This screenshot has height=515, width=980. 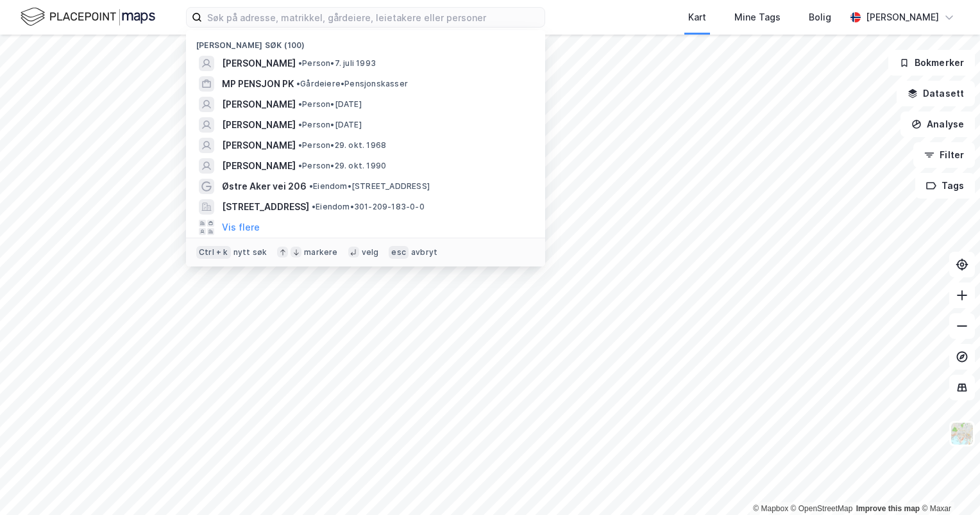 What do you see at coordinates (241, 227) in the screenshot?
I see `button: Vis flere` at bounding box center [241, 227].